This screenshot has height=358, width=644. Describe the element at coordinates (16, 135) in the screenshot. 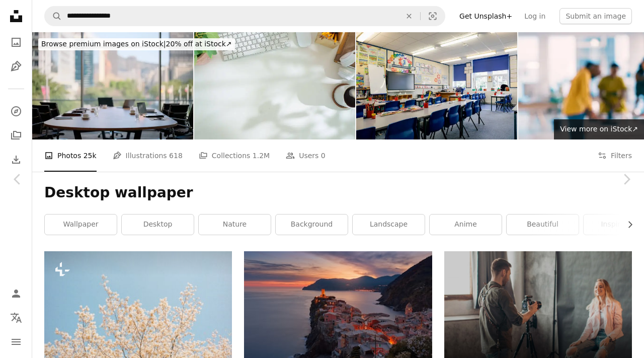

I see `a: Collections` at that location.